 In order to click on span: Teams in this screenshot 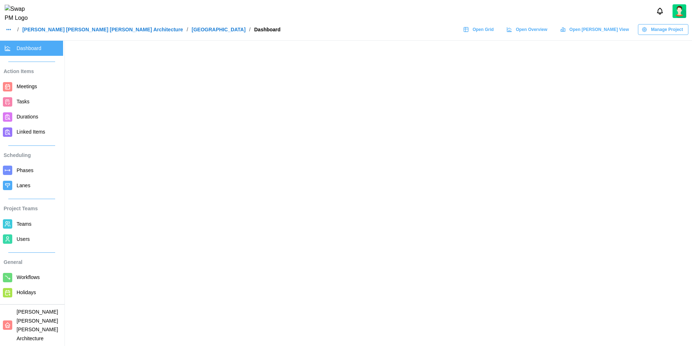, I will do `click(24, 224)`.